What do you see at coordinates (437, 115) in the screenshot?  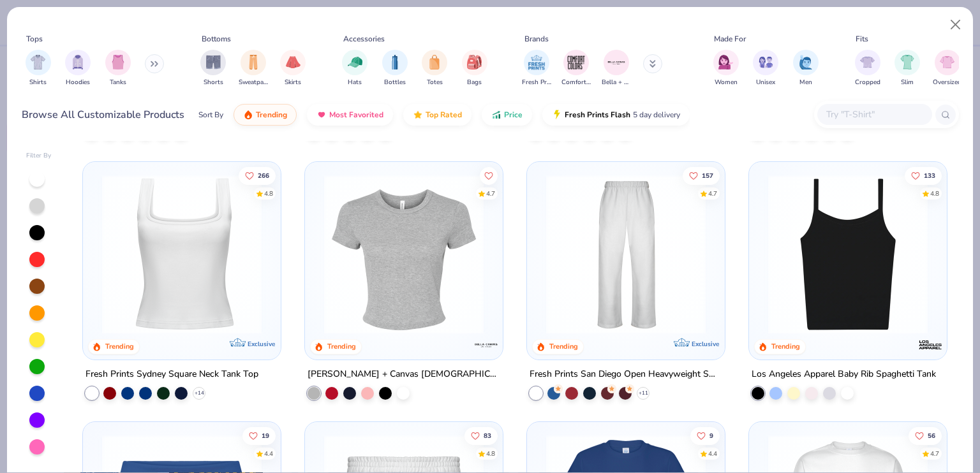 I see `button: Top Rated` at bounding box center [437, 115].